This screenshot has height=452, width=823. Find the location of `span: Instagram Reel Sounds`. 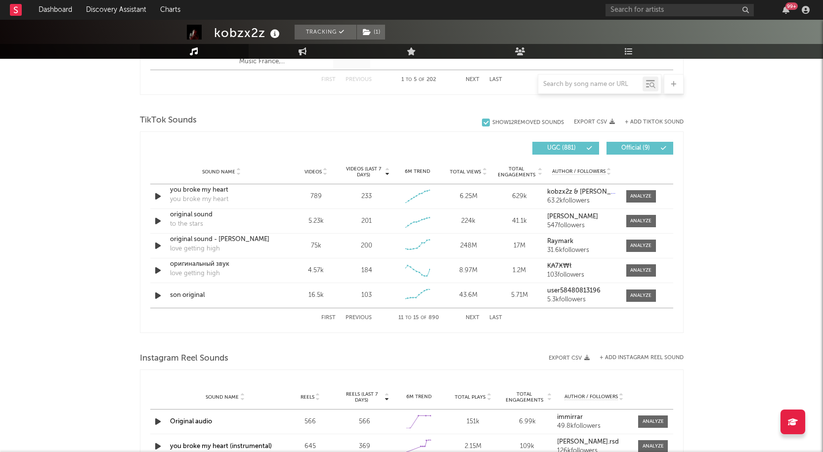

span: Instagram Reel Sounds is located at coordinates (184, 359).